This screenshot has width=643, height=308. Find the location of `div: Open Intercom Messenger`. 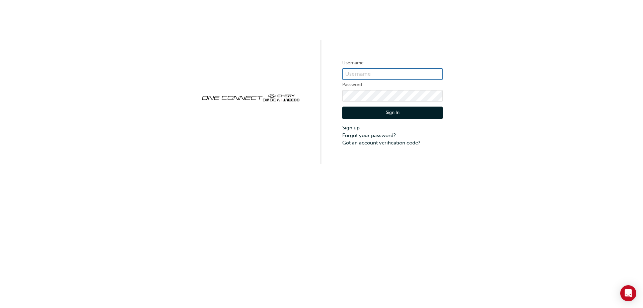

div: Open Intercom Messenger is located at coordinates (628, 293).